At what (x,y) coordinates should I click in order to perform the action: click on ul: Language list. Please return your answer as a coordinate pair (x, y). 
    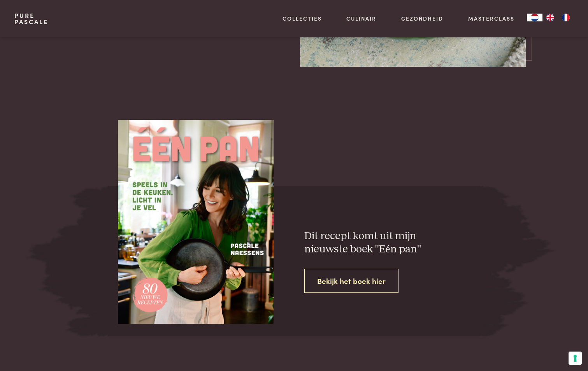
    Looking at the image, I should click on (558, 18).